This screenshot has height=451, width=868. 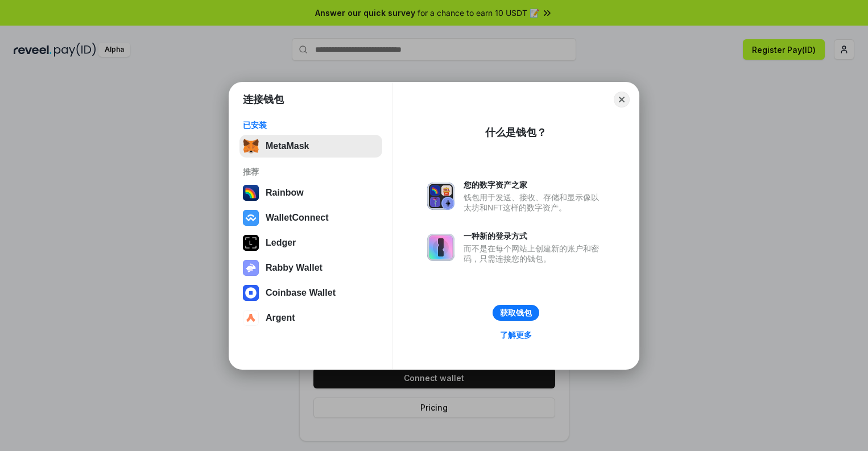 What do you see at coordinates (622, 100) in the screenshot?
I see `button: Close` at bounding box center [622, 100].